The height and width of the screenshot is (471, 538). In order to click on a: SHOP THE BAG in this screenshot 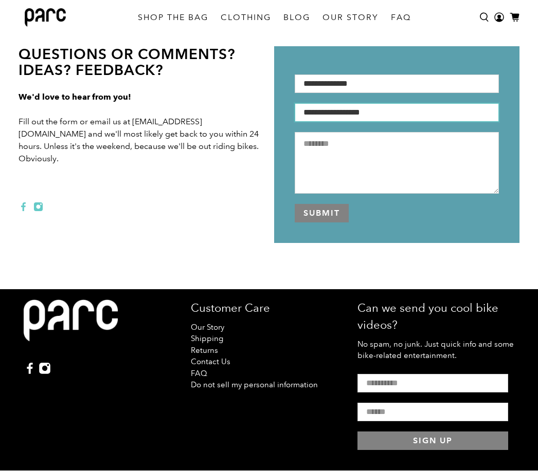, I will do `click(173, 17)`.